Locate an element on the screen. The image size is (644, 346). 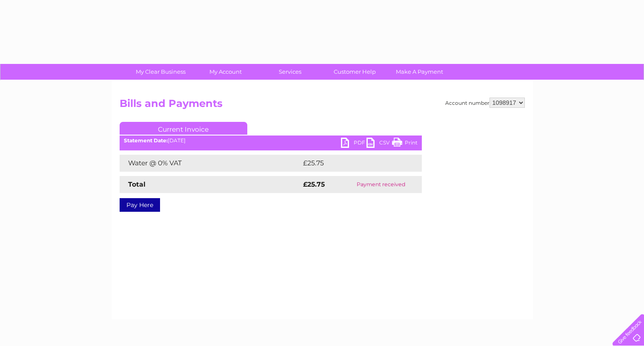
a: Current Invoice is located at coordinates (184, 129).